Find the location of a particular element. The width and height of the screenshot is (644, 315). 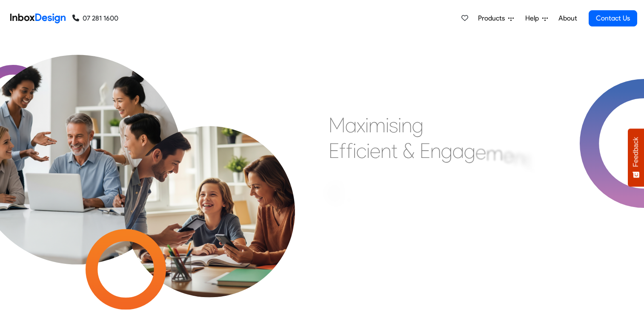

span: Products is located at coordinates (493, 18).